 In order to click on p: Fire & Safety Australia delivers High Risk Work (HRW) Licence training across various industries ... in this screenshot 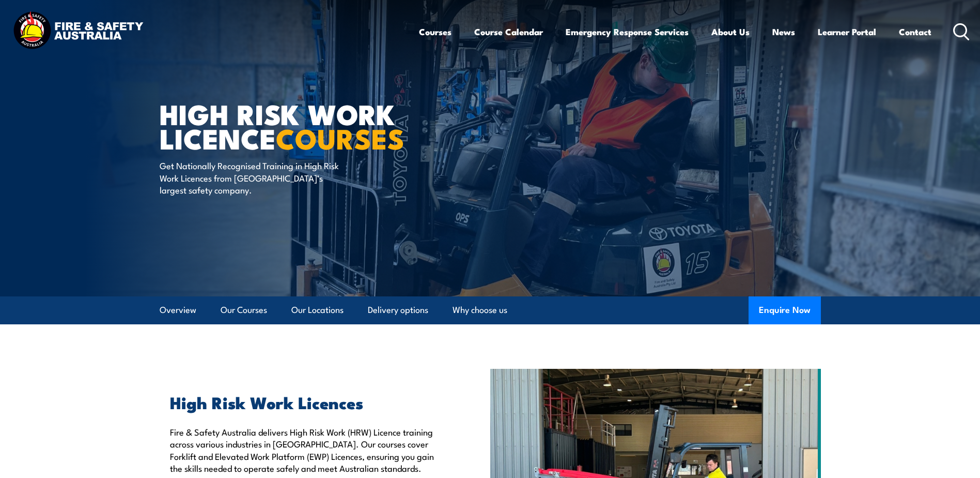, I will do `click(306, 450)`.